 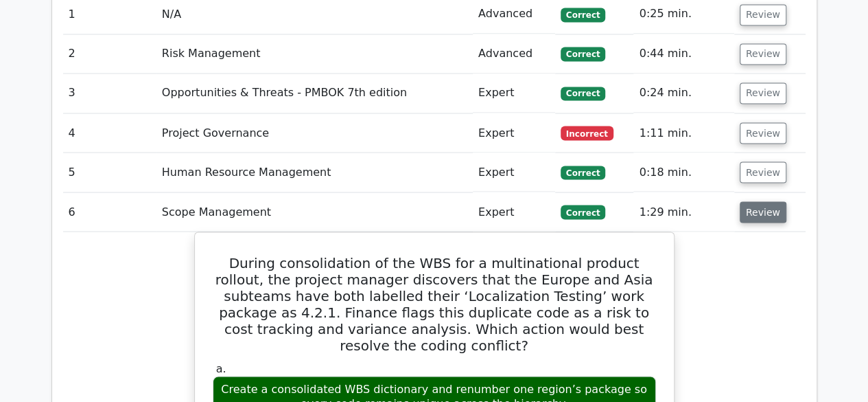 What do you see at coordinates (315, 53) in the screenshot?
I see `td: Risk Management` at bounding box center [315, 53].